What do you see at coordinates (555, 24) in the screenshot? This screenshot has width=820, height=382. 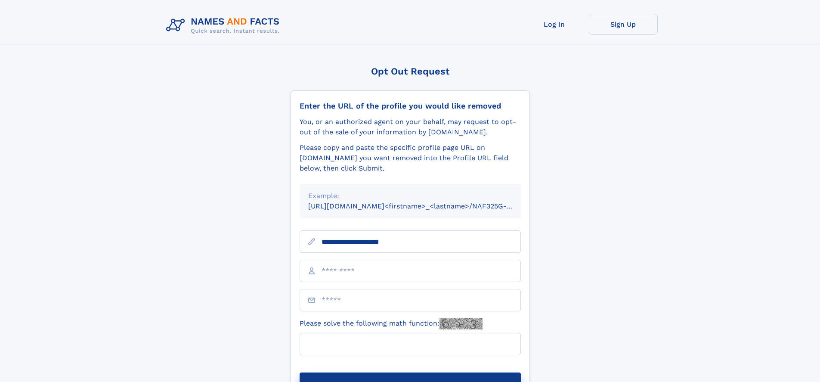 I see `a: Log In` at bounding box center [555, 24].